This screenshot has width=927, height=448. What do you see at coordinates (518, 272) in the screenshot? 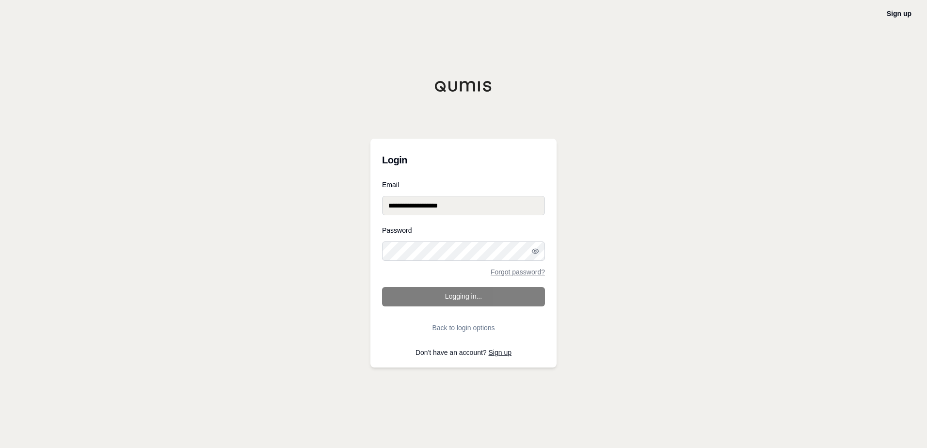
I see `a: Forgot password?` at bounding box center [518, 272].